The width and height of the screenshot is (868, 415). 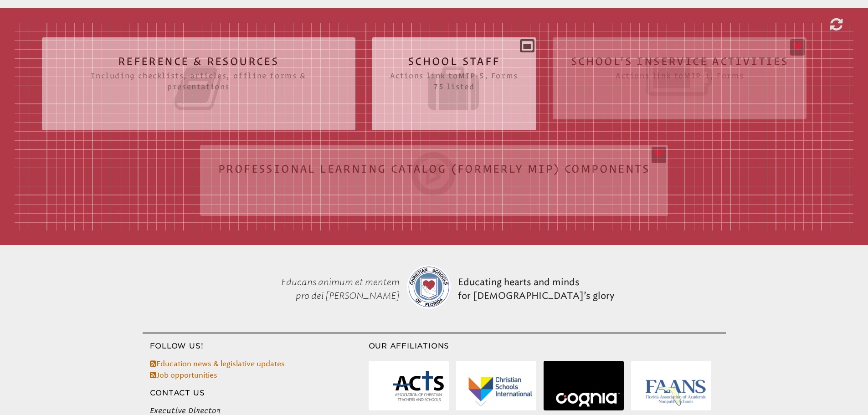 I want to click on img: csf-logo-web-colors.png, so click(x=429, y=287).